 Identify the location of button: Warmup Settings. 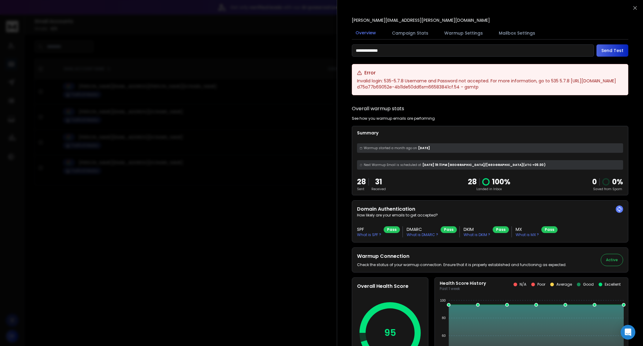
(464, 33).